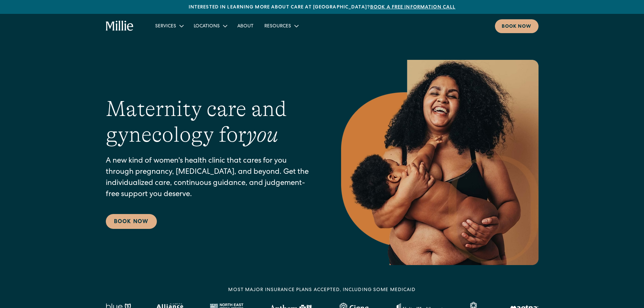 The image size is (644, 308). What do you see at coordinates (131, 221) in the screenshot?
I see `a: Book Now` at bounding box center [131, 221].